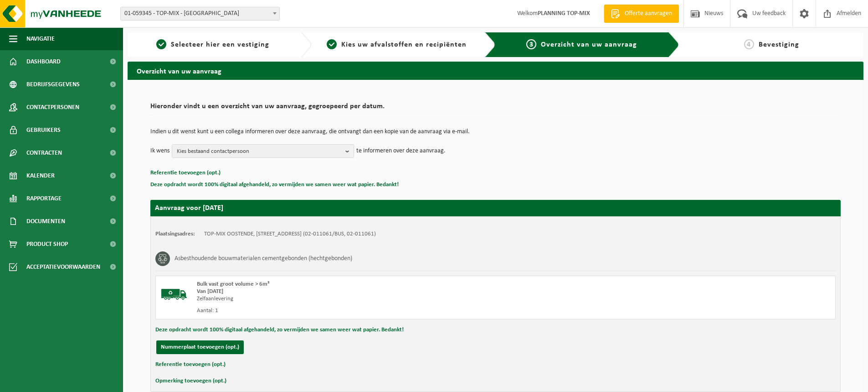  I want to click on span: Bevestiging, so click(779, 45).